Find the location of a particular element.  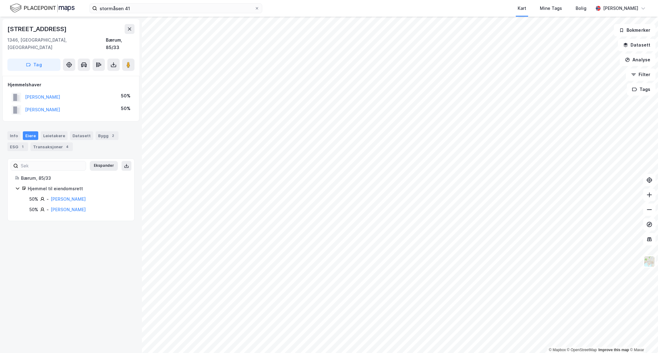

div: 2 is located at coordinates (113, 136).